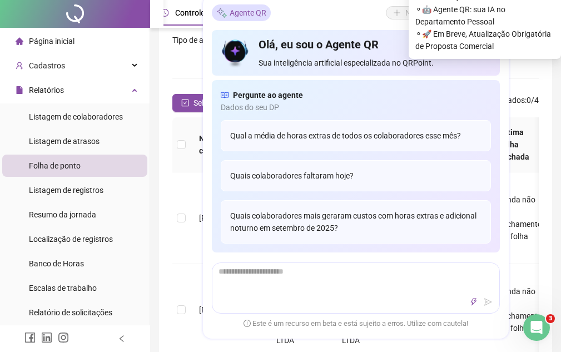 Image resolution: width=561 pixels, height=352 pixels. What do you see at coordinates (66, 190) in the screenshot?
I see `span: Listagem de registros` at bounding box center [66, 190].